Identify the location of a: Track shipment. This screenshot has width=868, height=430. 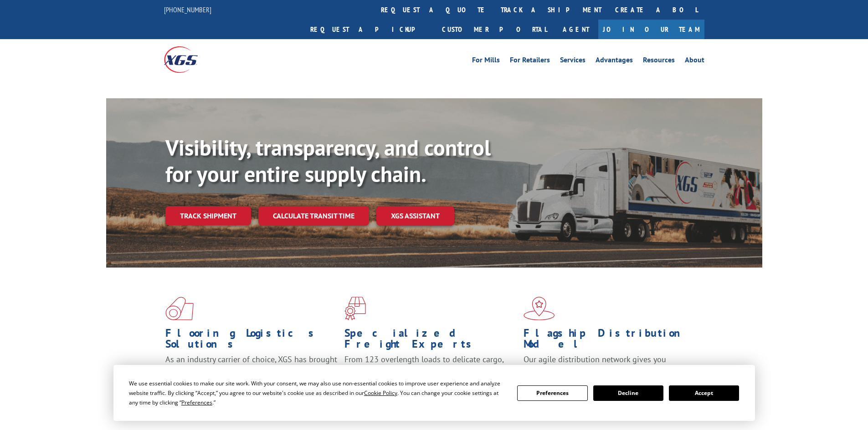
(208, 216).